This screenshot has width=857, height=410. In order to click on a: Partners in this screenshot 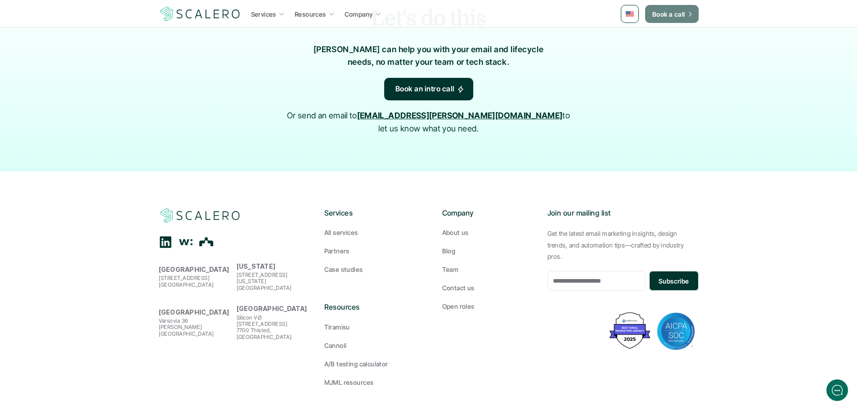, I will do `click(370, 251)`.